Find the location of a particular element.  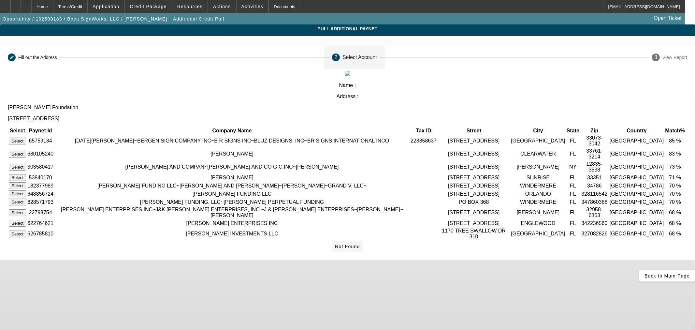

td: 1170 TREE SWALLOW DR 310 is located at coordinates (474, 234).